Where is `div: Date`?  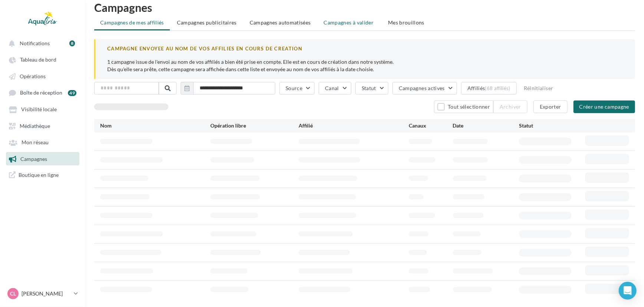
div: Date is located at coordinates (486, 126).